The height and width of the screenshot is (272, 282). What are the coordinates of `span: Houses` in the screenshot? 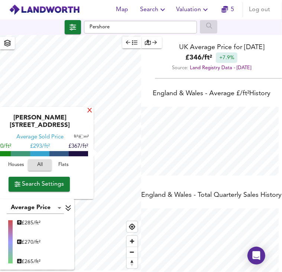 It's located at (16, 165).